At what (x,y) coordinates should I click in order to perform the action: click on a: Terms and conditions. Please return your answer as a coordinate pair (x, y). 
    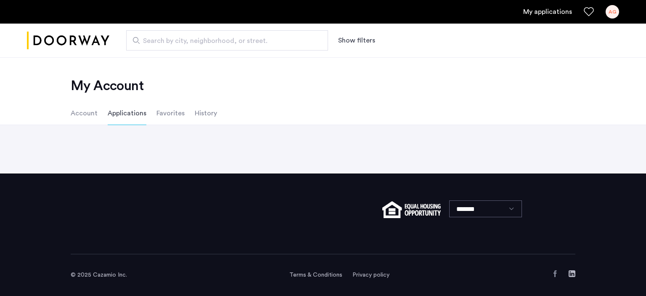
    Looking at the image, I should click on (316, 275).